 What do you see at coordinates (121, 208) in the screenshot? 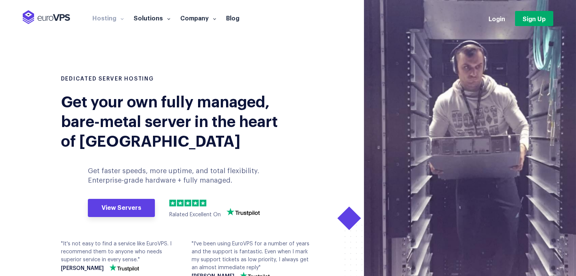
I see `a: View Servers` at bounding box center [121, 208].